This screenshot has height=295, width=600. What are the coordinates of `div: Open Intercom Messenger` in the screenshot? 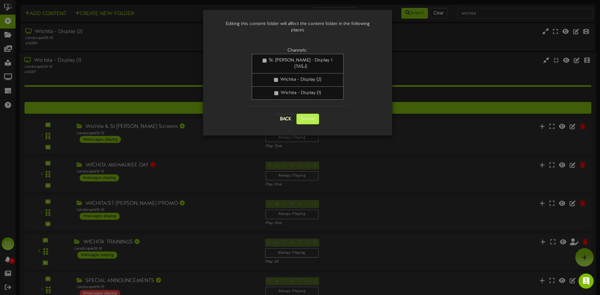 It's located at (586, 281).